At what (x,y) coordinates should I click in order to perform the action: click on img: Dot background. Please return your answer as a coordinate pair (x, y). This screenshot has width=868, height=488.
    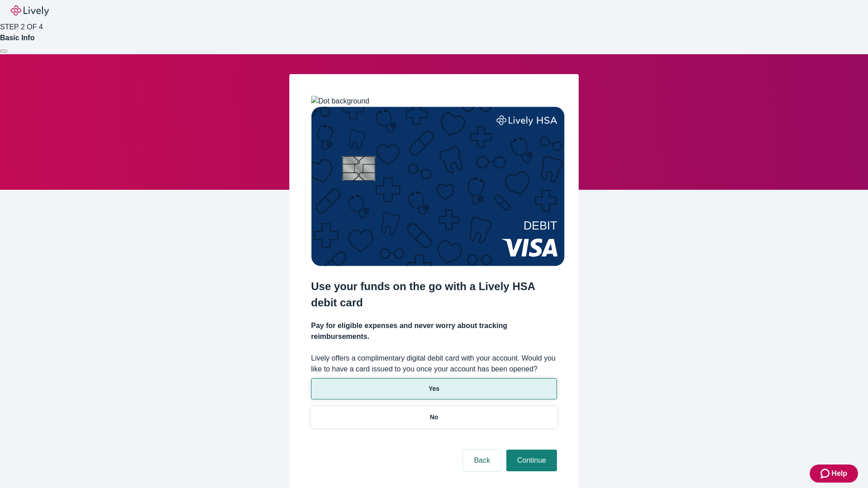
    Looking at the image, I should click on (340, 101).